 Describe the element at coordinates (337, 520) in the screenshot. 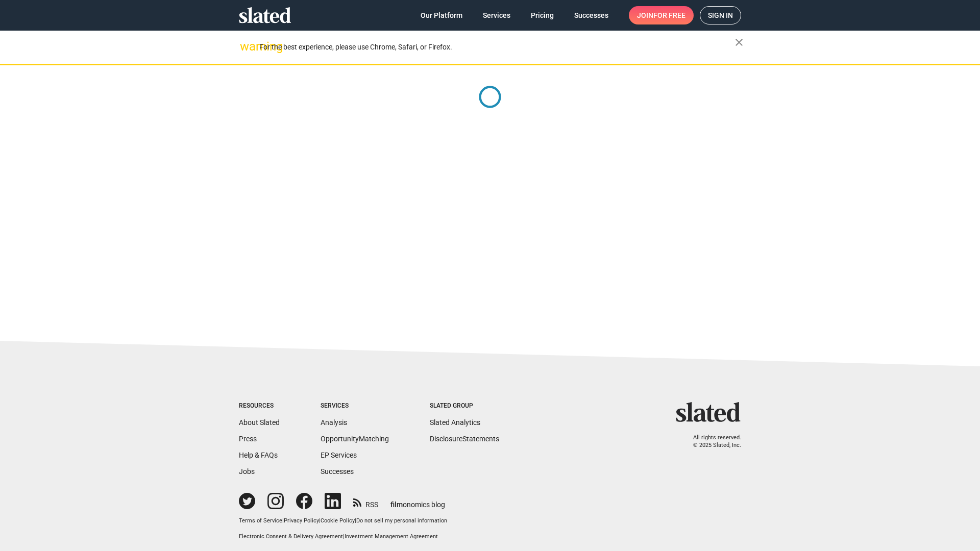

I see `a: Cookie Policy` at that location.